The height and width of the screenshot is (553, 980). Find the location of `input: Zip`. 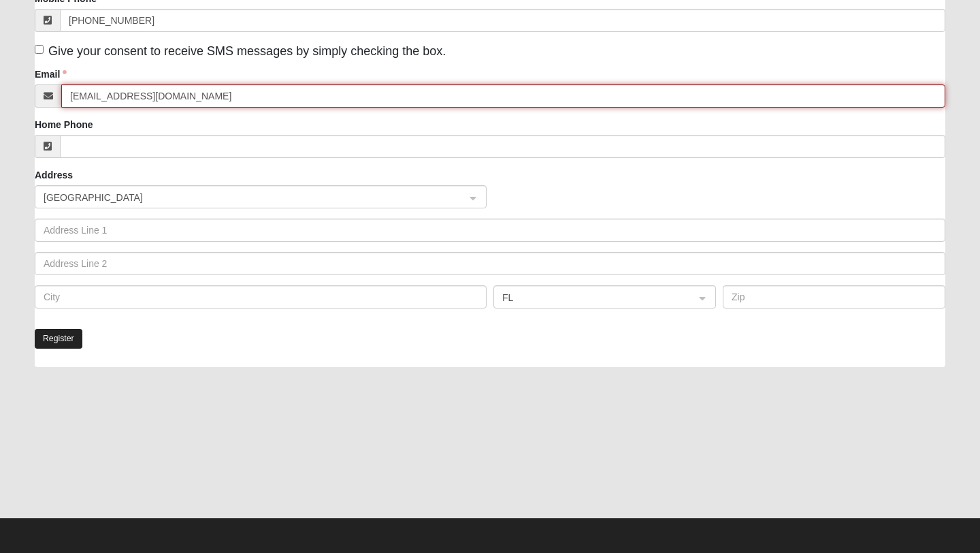

input: Zip is located at coordinates (834, 297).